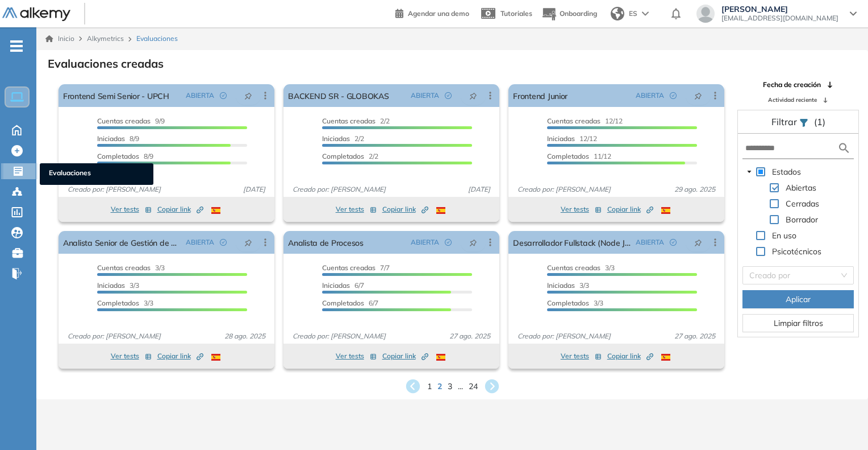  What do you see at coordinates (430, 386) in the screenshot?
I see `span: 1` at bounding box center [430, 386].